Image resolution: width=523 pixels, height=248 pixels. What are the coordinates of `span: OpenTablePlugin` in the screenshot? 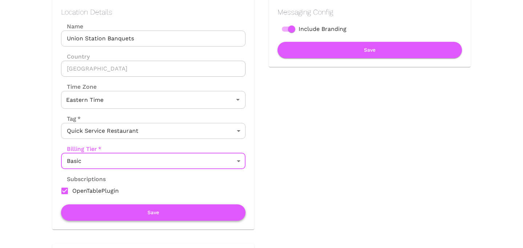 It's located at (96, 191).